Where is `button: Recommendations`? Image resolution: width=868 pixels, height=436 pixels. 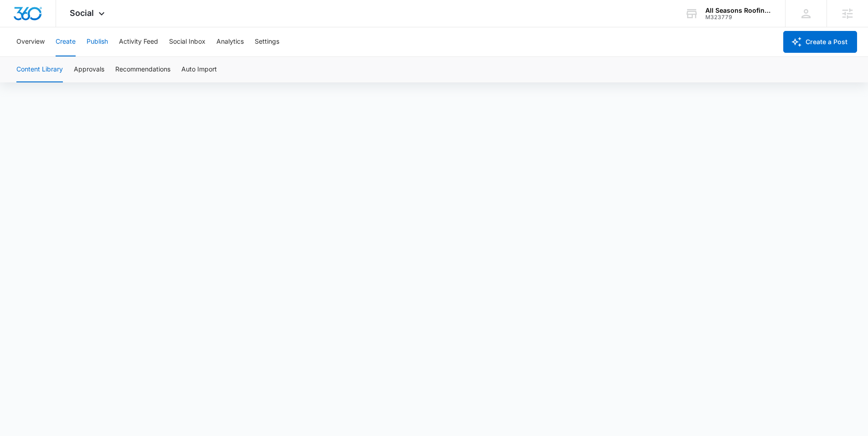 button: Recommendations is located at coordinates (143, 69).